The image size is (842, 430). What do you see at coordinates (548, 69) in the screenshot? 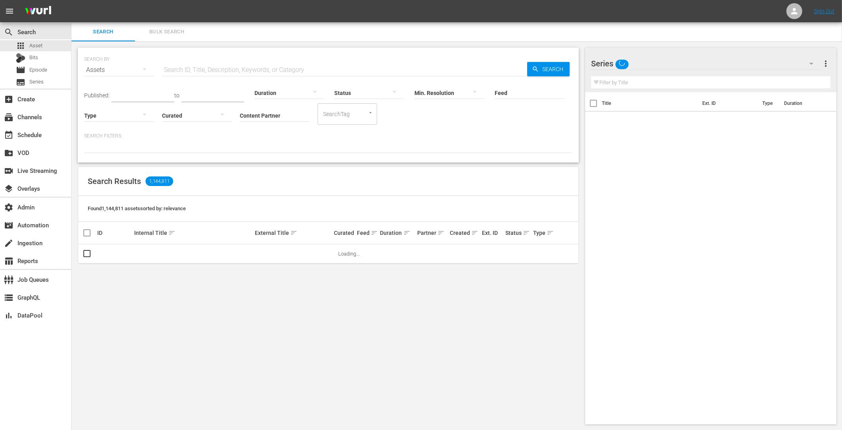
I see `button: Search` at bounding box center [548, 69].